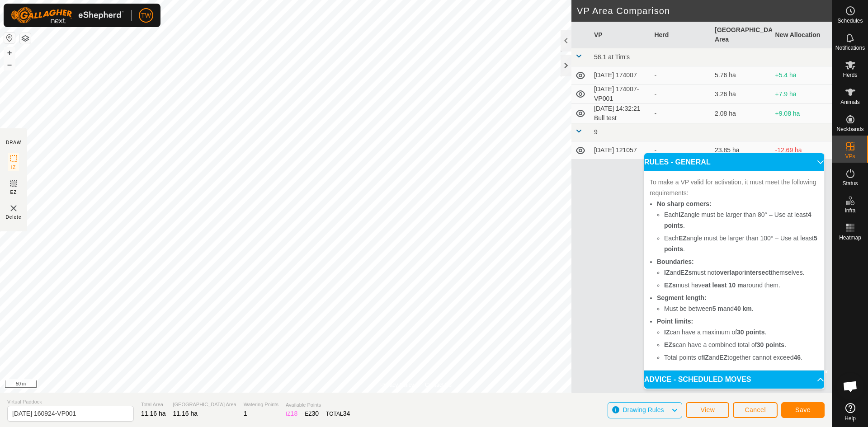 The height and width of the screenshot is (427, 868). What do you see at coordinates (724, 285) in the screenshot?
I see `b: at least 10 m` at bounding box center [724, 285].